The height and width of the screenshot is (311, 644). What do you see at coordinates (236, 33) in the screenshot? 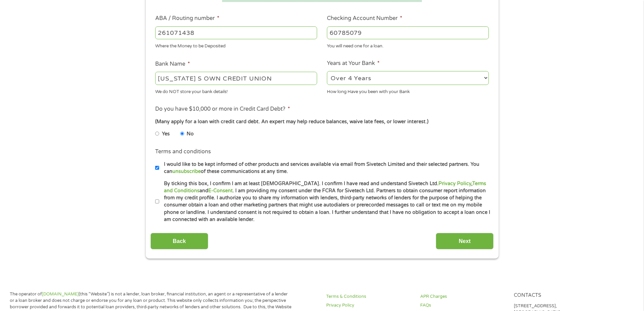
I see `input: 263177916` at bounding box center [236, 33].